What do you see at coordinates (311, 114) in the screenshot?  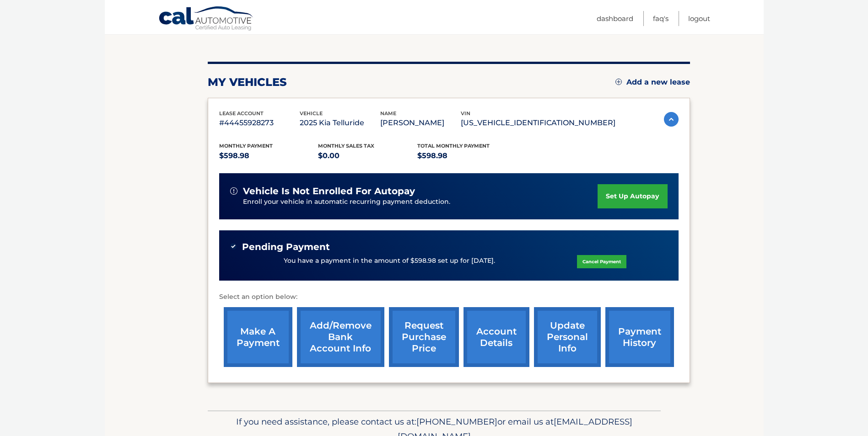 I see `span: vehicle` at bounding box center [311, 114].